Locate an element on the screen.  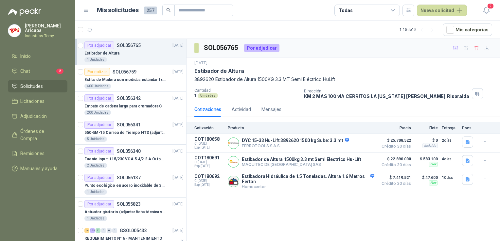
p: 4 días is located at coordinates (450, 159).